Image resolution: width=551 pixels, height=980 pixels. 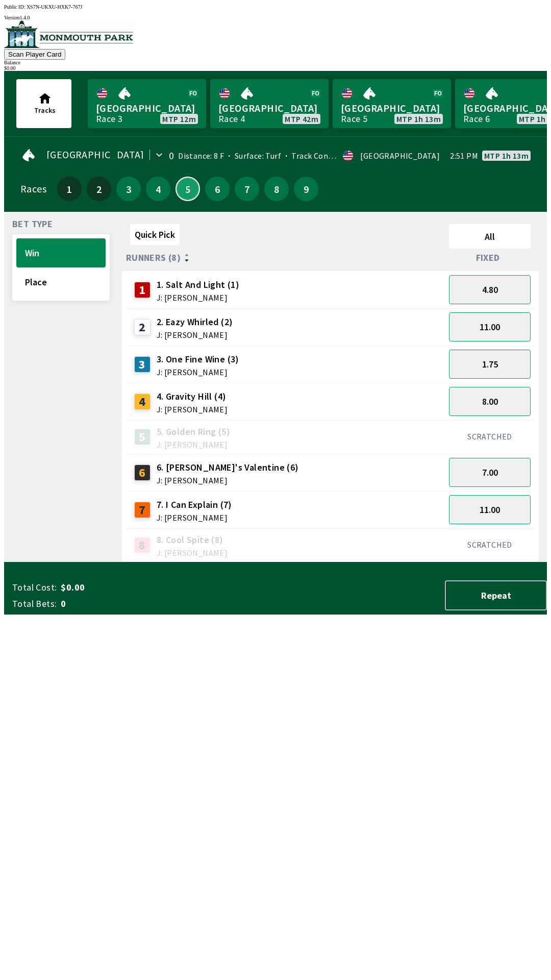 I want to click on button: Place, so click(x=60, y=282).